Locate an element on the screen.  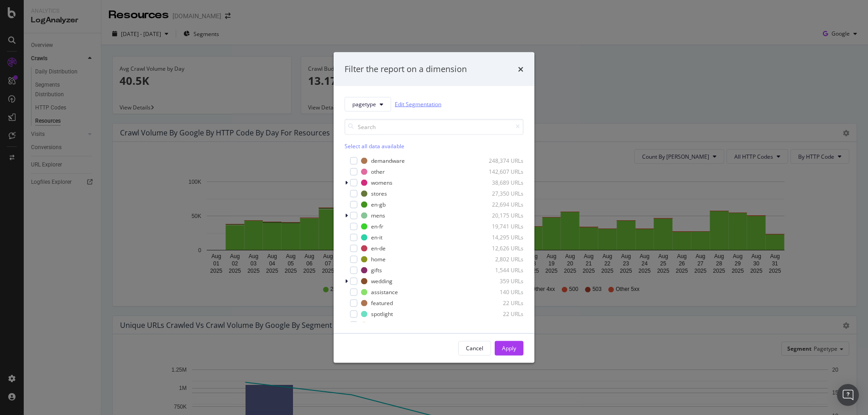
div: gifts is located at coordinates (377, 270).